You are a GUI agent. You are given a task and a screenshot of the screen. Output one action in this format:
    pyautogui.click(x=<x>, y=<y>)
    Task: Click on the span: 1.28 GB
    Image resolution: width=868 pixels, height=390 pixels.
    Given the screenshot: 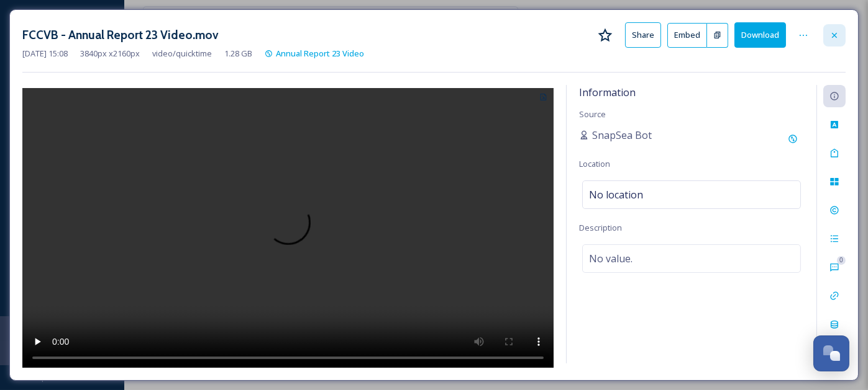 What is the action you would take?
    pyautogui.click(x=238, y=54)
    